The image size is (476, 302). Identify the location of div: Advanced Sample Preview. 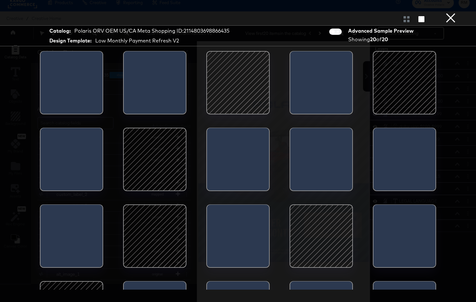
(382, 31).